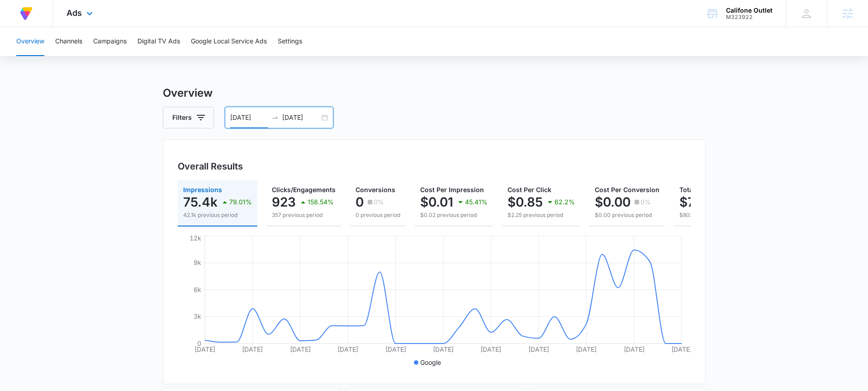 The image size is (868, 391). Describe the element at coordinates (159, 42) in the screenshot. I see `button: Digital TV Ads` at that location.